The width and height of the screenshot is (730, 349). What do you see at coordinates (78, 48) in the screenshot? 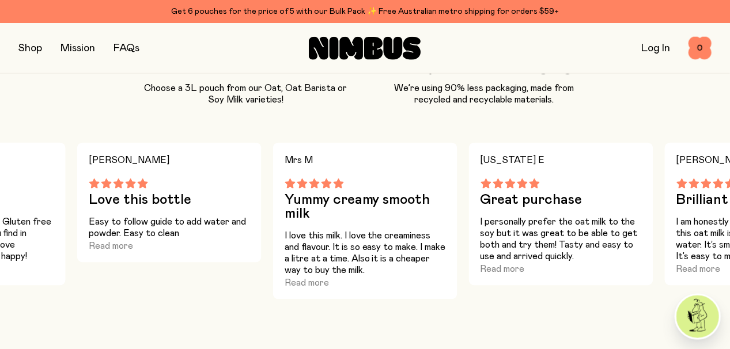
I see `a: Mission` at bounding box center [78, 48].